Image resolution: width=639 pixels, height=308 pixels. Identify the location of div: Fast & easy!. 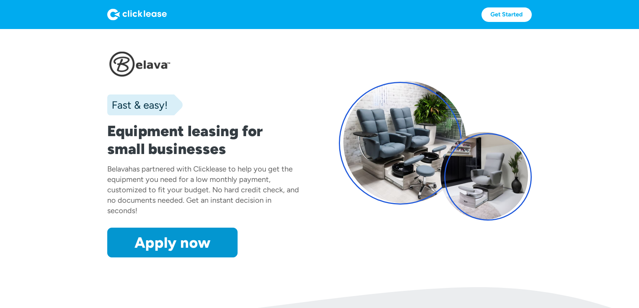
(137, 105).